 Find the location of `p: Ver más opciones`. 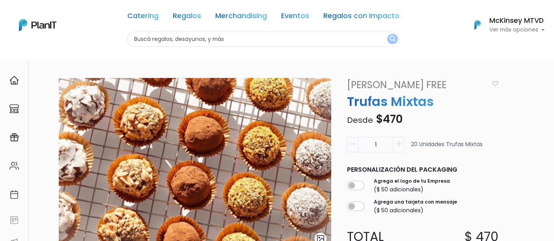

p: Ver más opciones is located at coordinates (517, 30).